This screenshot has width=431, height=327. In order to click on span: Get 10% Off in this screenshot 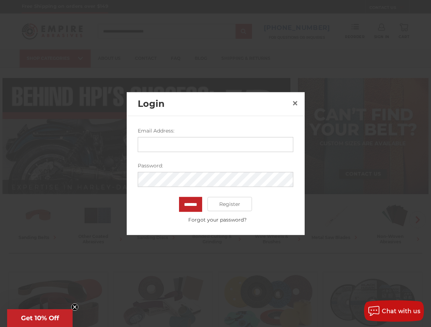, I will do `click(40, 318)`.